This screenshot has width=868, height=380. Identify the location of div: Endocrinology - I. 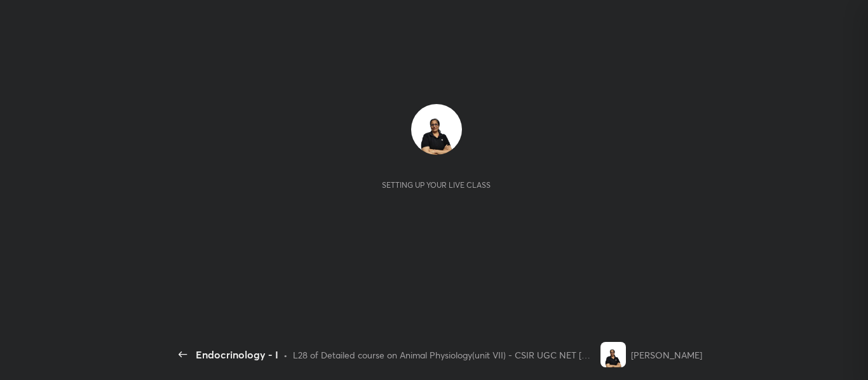
(237, 355).